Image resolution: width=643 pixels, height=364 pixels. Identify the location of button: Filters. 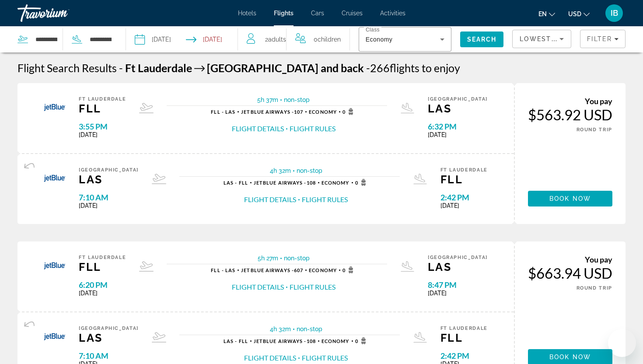
(603, 39).